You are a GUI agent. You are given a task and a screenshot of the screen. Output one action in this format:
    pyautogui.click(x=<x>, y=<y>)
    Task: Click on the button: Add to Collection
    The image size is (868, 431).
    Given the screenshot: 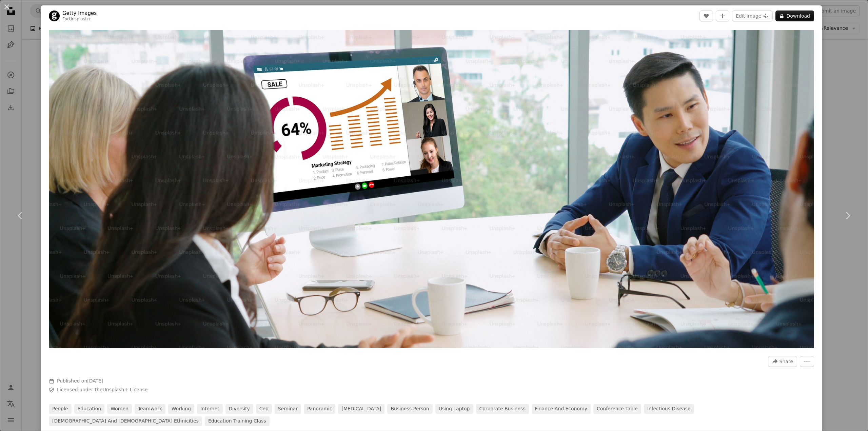 What is the action you would take?
    pyautogui.click(x=722, y=16)
    